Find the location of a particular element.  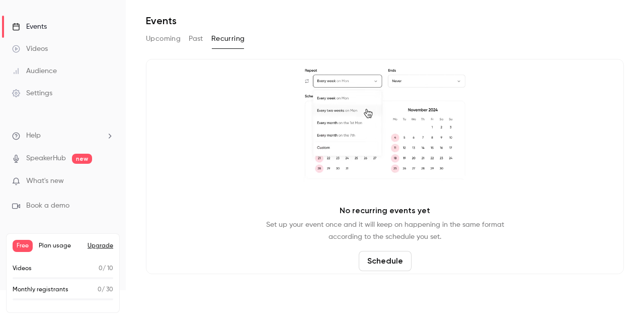

span: Free is located at coordinates (22, 246).